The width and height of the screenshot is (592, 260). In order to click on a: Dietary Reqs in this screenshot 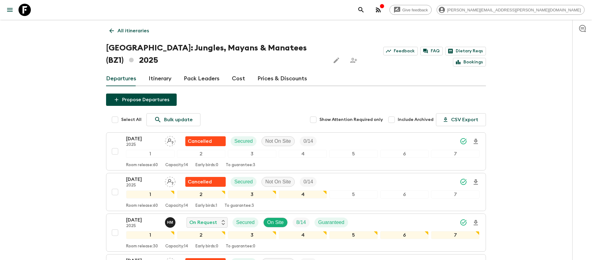, I will do `click(465, 51)`.